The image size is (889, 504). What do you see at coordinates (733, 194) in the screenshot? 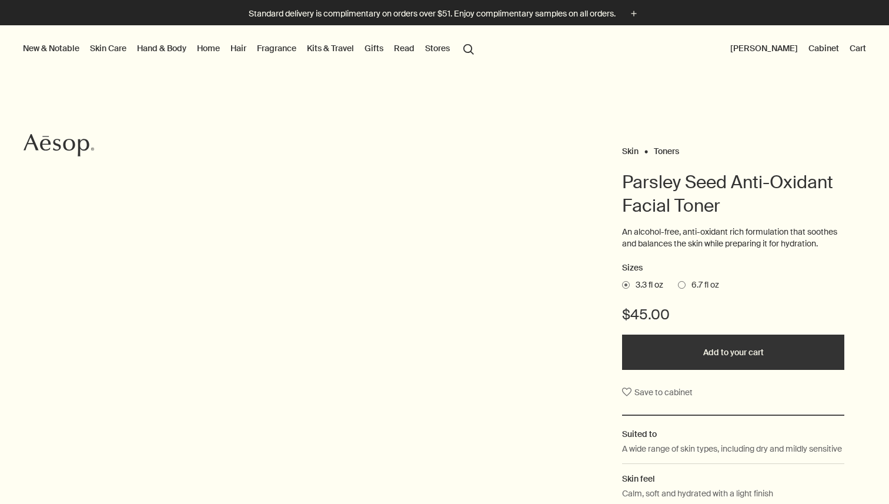
I see `h1: Parsley Seed Anti-Oxidant Facial Toner` at bounding box center [733, 194].